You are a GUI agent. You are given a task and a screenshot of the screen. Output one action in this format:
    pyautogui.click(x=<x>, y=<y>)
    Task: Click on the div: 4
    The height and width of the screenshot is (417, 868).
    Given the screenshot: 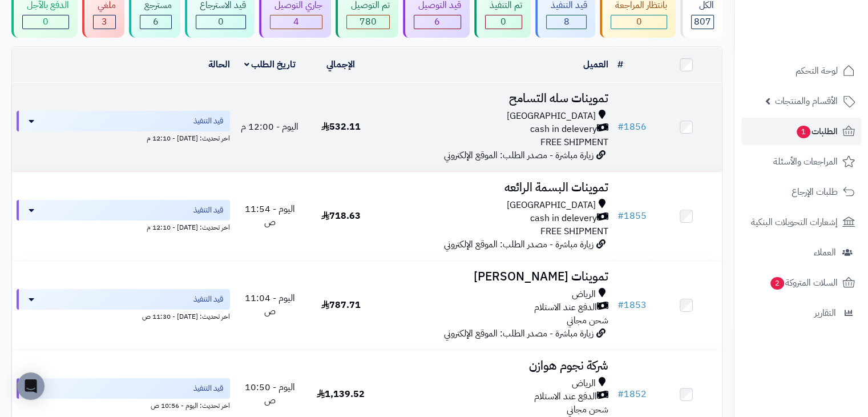 What is the action you would take?
    pyautogui.click(x=297, y=22)
    